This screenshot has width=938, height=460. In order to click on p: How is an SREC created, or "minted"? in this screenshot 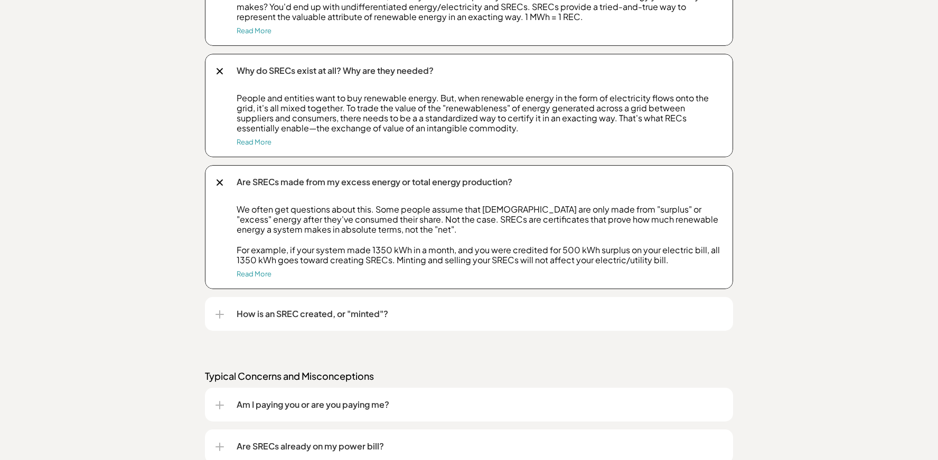, I will do `click(479, 314)`.